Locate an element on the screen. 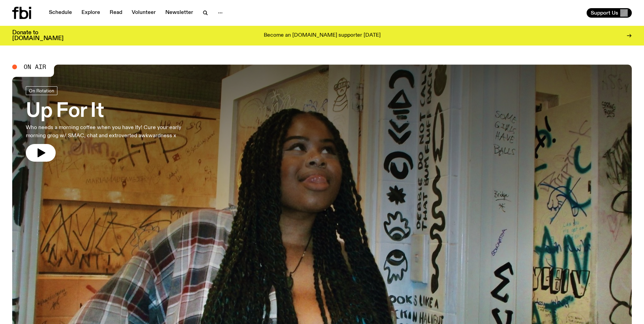  span: On Air is located at coordinates (35, 67).